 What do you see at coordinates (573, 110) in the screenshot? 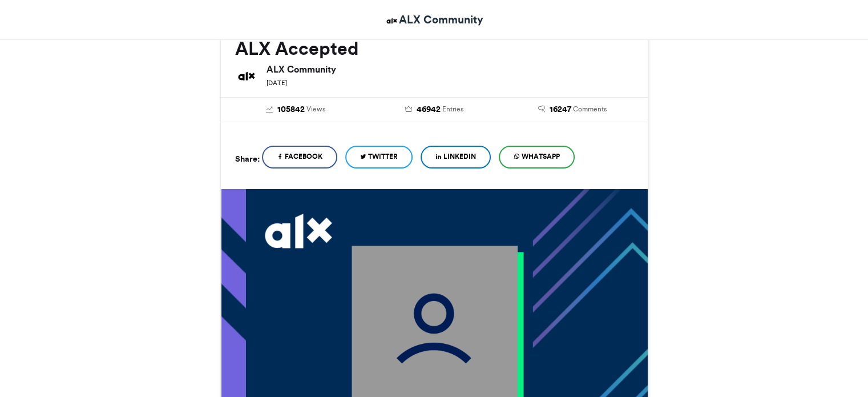
I see `a: 16247 Comments` at bounding box center [573, 110].